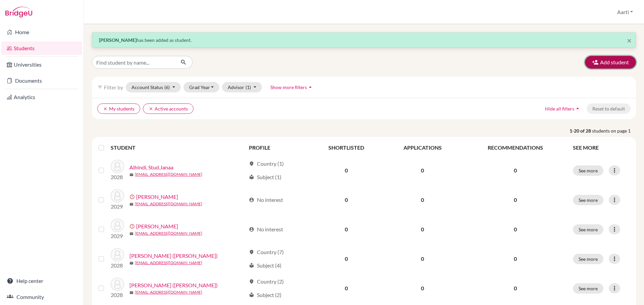 The image size is (644, 305). I want to click on th: SHORTLISTED, so click(346, 148).